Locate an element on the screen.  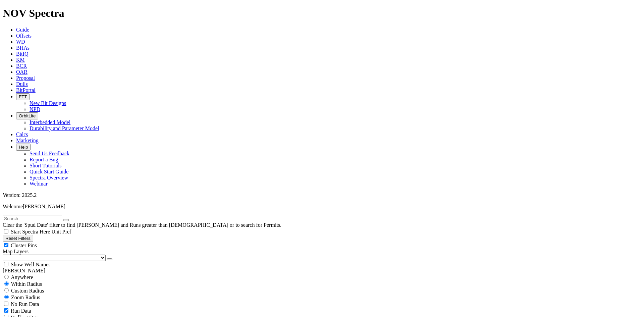
span: Dulls is located at coordinates (22, 84).